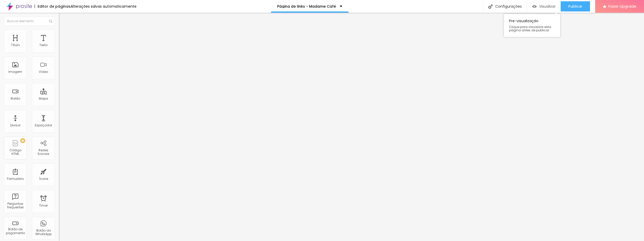 This screenshot has width=644, height=241. What do you see at coordinates (44, 125) in the screenshot?
I see `div: Espaçador` at bounding box center [44, 125].